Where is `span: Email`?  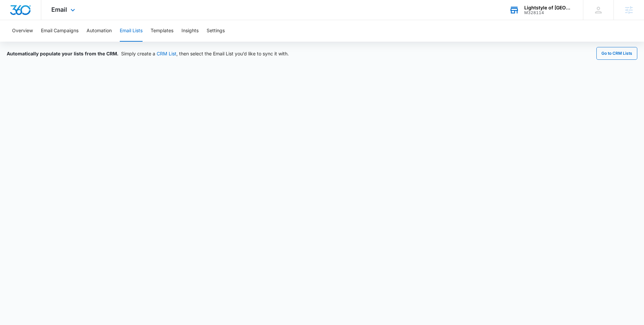
span: Email is located at coordinates (59, 9).